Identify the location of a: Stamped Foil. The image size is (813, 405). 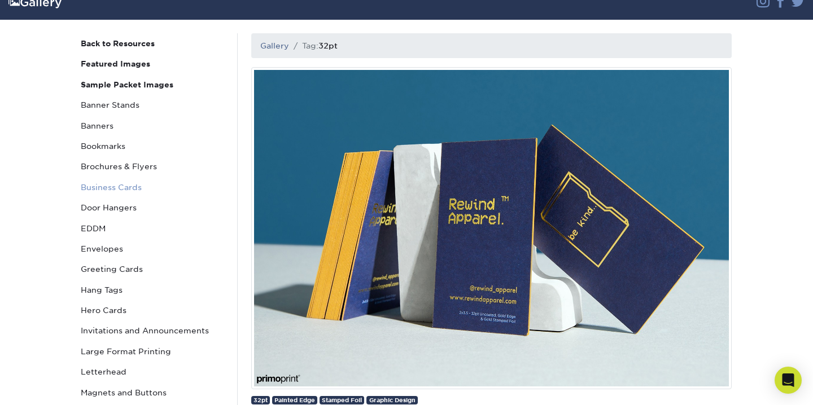
(342, 400).